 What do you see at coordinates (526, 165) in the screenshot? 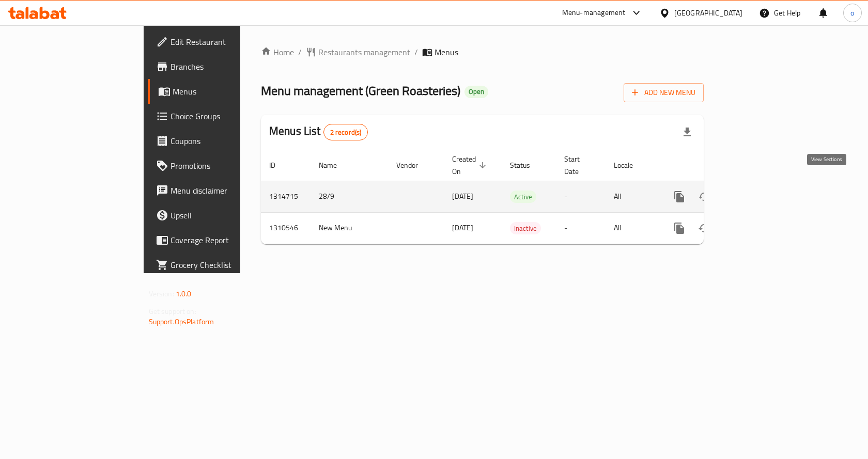
I see `span: Status` at bounding box center [526, 165].